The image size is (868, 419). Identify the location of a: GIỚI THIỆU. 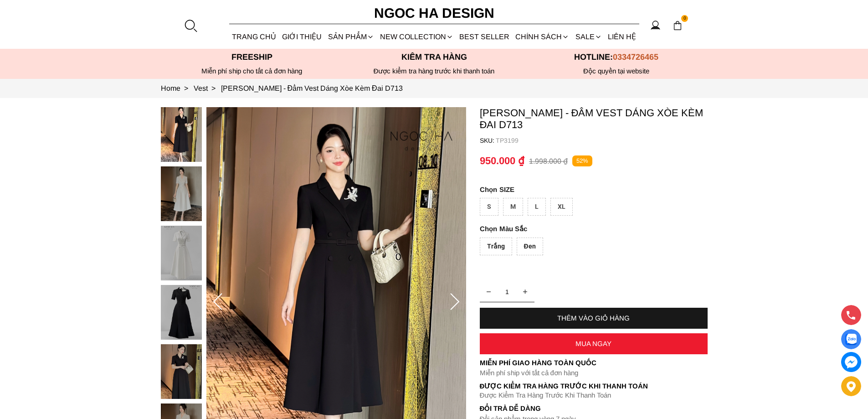
(302, 36).